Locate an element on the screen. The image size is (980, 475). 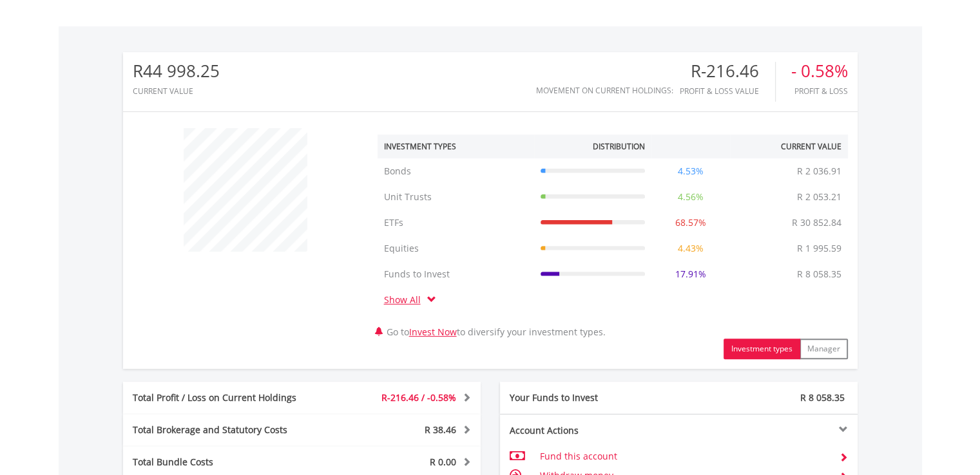
th: Investment Types is located at coordinates (456, 146).